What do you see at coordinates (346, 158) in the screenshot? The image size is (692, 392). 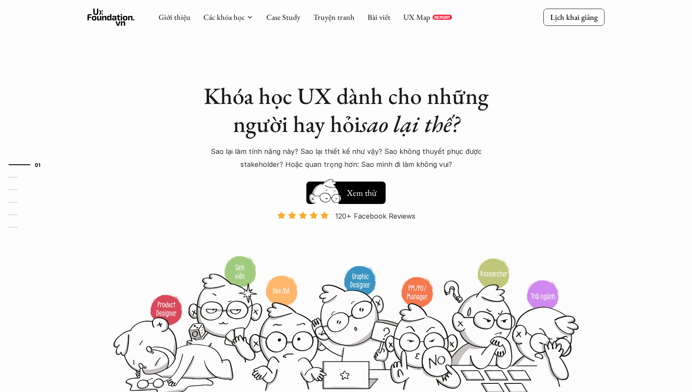 I see `p: Sao lại làm tính năng này? Sao lại thiết kế như vậy? Sao không thuyết phục được stakeholder? Hoặc...` at bounding box center [346, 158].